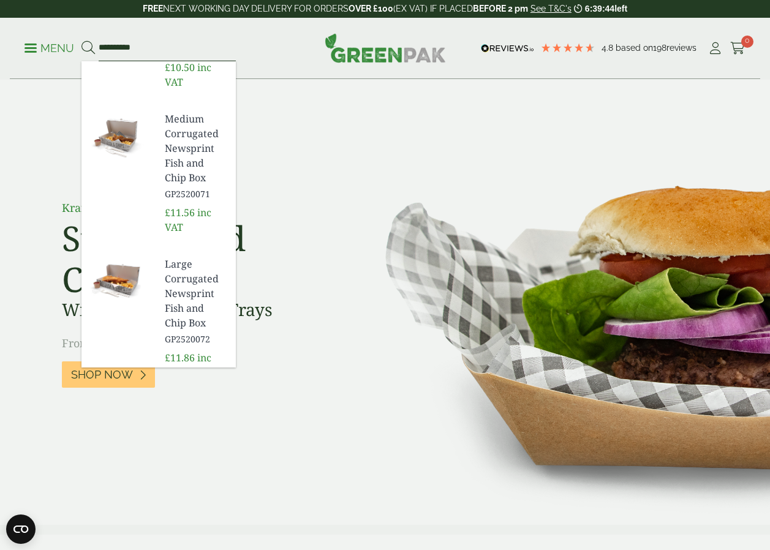 The image size is (770, 550). I want to click on span: Medium Corrugated Newsprint Fish and Chip Box, so click(196, 148).